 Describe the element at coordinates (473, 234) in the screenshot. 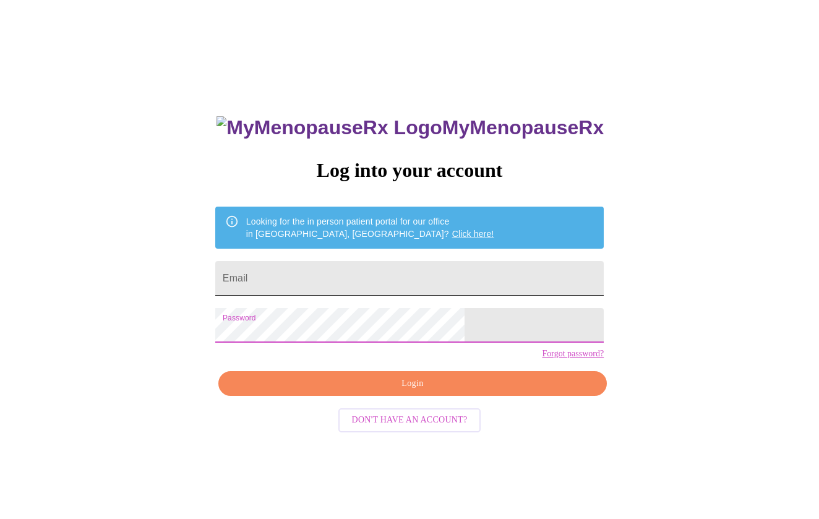

I see `a: Click here!` at that location.